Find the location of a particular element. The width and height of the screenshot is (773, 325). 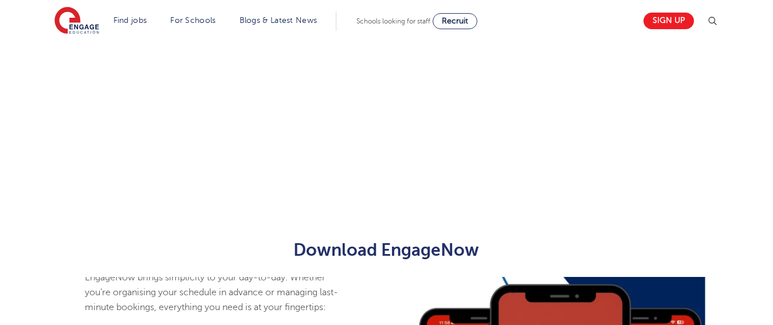

a: Blogs & Latest News is located at coordinates (278, 20).